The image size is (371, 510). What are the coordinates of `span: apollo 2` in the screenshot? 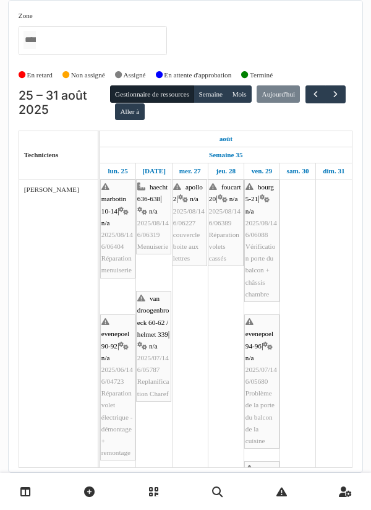 It's located at (188, 192).